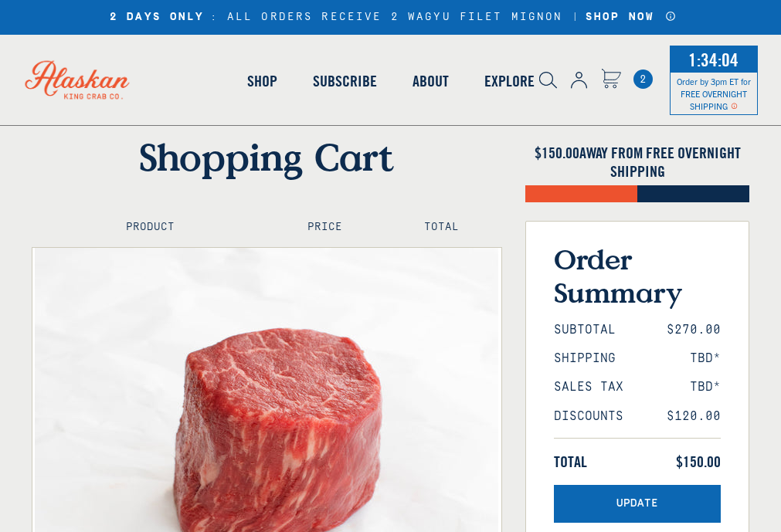  What do you see at coordinates (694, 330) in the screenshot?
I see `span: $270.00` at bounding box center [694, 330].